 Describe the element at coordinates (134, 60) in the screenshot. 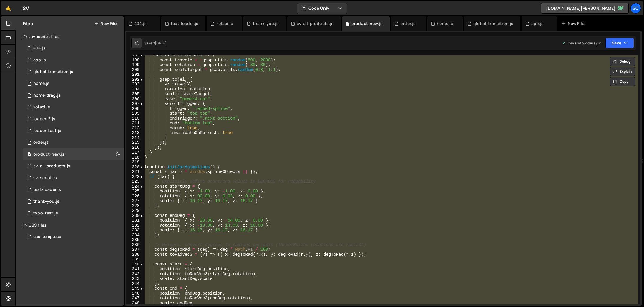

I see `div: 198` at that location.